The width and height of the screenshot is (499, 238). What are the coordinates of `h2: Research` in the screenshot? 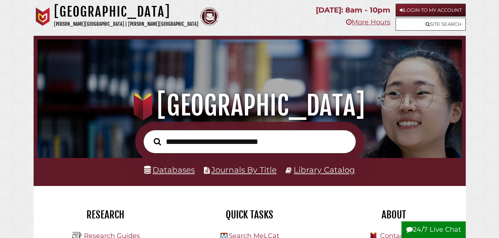 It's located at (106, 215).